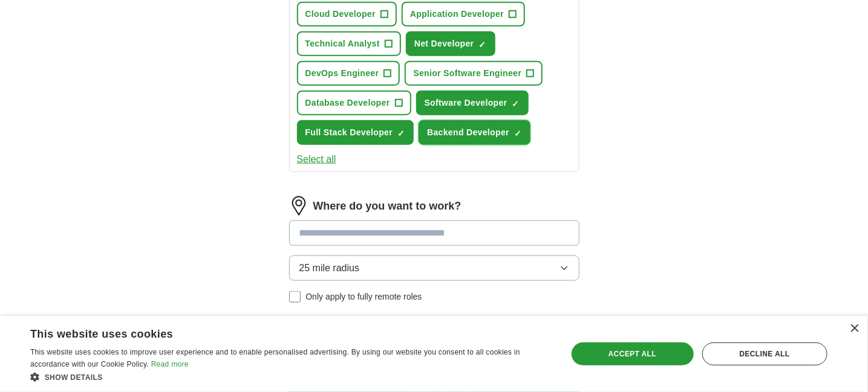  Describe the element at coordinates (463, 14) in the screenshot. I see `button: Application Developer` at that location.